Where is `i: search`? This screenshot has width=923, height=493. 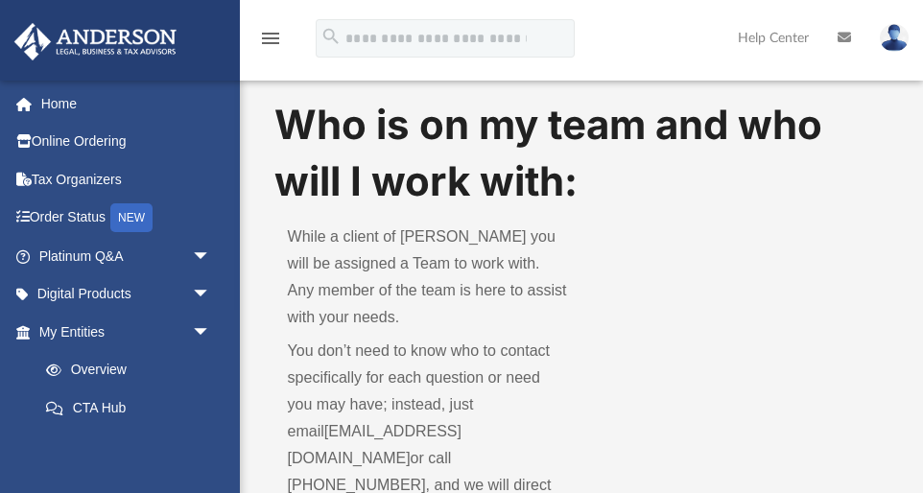
i: search is located at coordinates (331, 36).